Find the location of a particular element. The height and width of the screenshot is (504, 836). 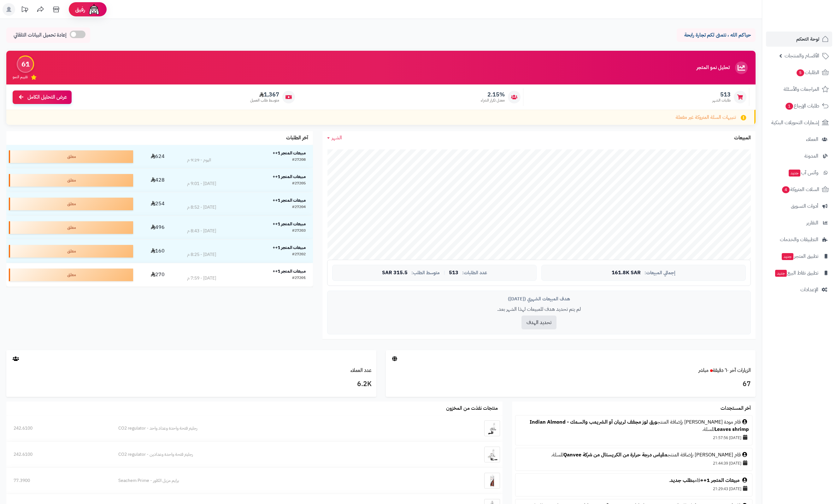

a: بطلب جديد is located at coordinates (682, 481).